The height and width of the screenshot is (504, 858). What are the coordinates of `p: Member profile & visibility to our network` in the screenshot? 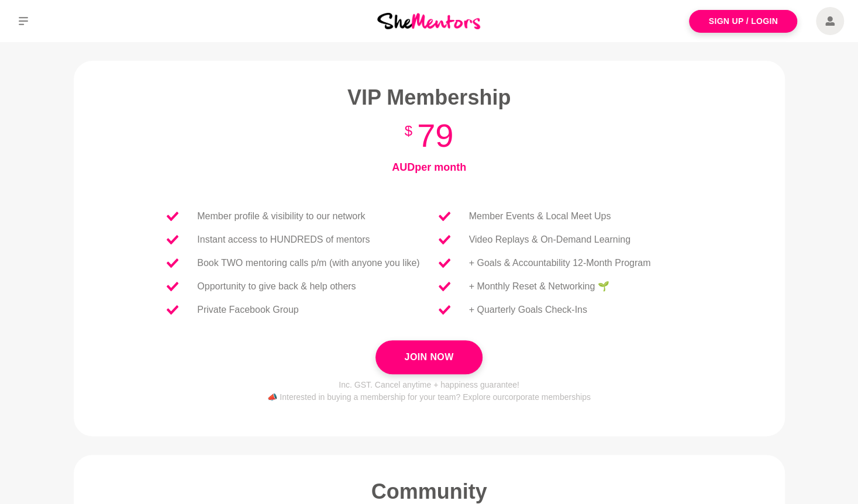 It's located at (281, 216).